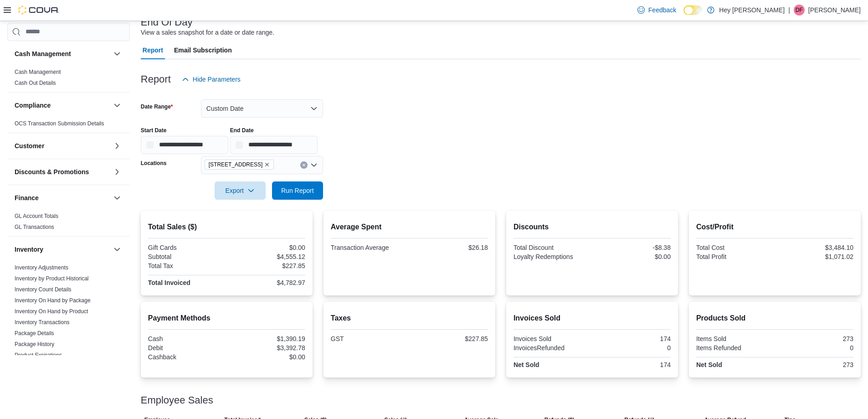 The height and width of the screenshot is (419, 868). What do you see at coordinates (26, 198) in the screenshot?
I see `h3: Finance` at bounding box center [26, 198].